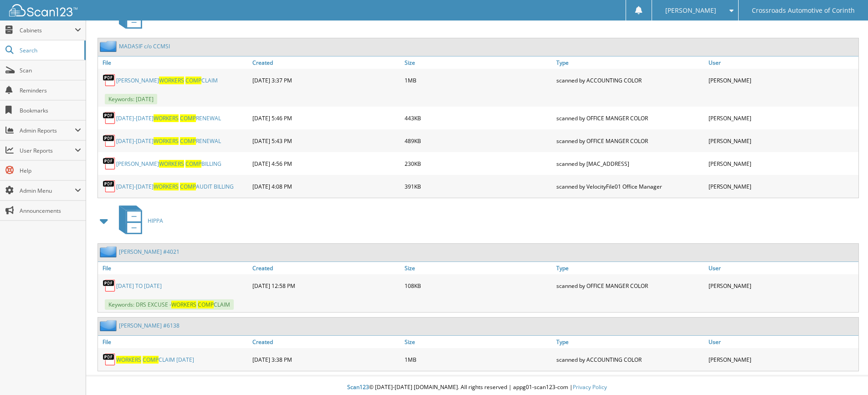 The width and height of the screenshot is (868, 395). Describe the element at coordinates (47, 191) in the screenshot. I see `span: Admin Menu` at that location.